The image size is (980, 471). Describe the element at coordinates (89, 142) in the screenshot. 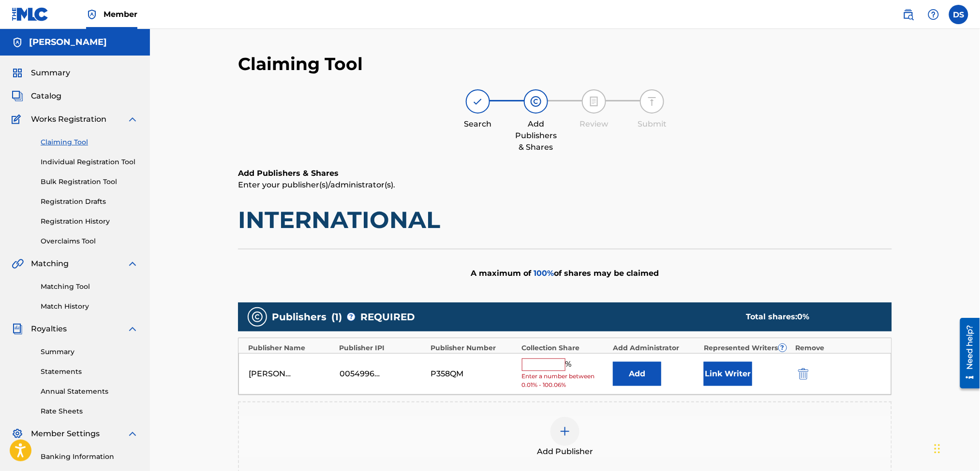

I see `a: Claiming Tool` at that location.